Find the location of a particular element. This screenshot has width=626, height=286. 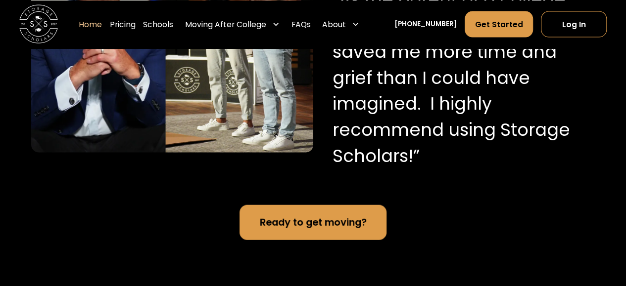

a: Log In is located at coordinates (573, 24).